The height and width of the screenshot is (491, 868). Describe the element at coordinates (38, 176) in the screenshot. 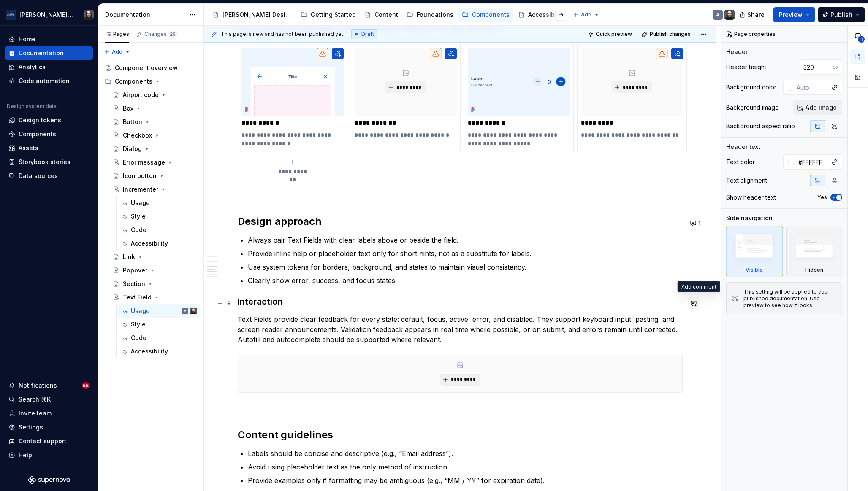

I see `div: Data sources` at that location.